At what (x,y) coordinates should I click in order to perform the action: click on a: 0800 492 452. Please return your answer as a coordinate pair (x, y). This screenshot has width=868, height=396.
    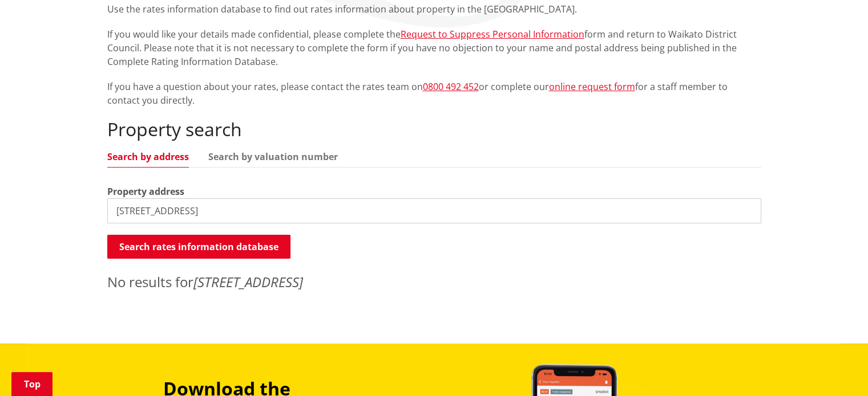
    Looking at the image, I should click on (451, 87).